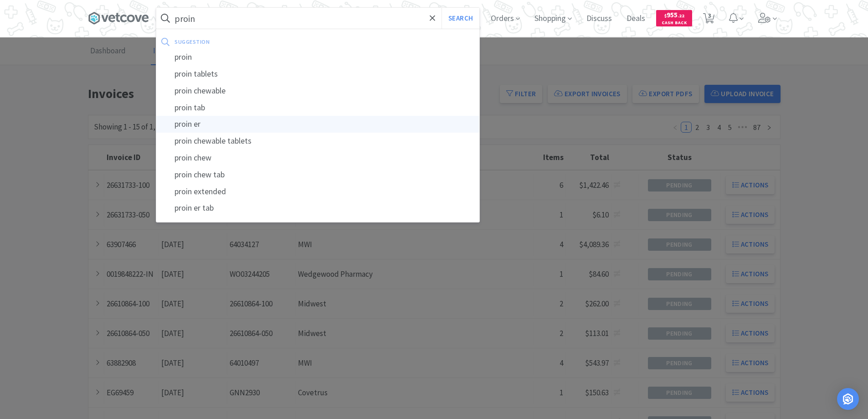  I want to click on span: 955, so click(675, 15).